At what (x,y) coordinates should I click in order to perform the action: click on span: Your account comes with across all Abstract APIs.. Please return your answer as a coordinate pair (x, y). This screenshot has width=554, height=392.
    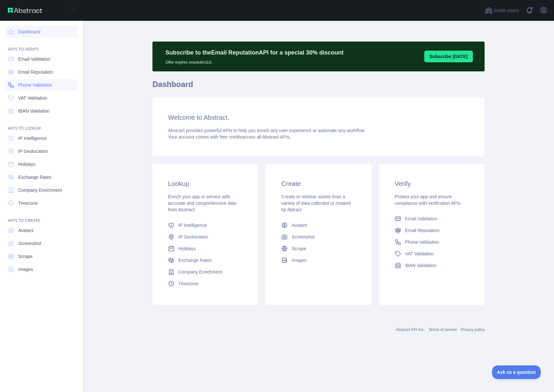
    Looking at the image, I should click on (229, 137).